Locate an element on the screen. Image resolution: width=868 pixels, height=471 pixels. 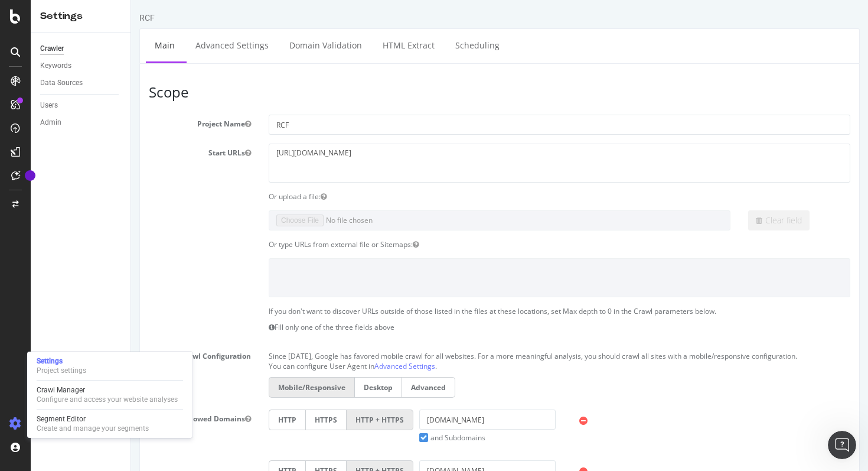
button: Allowed Domains is located at coordinates (117, 419).